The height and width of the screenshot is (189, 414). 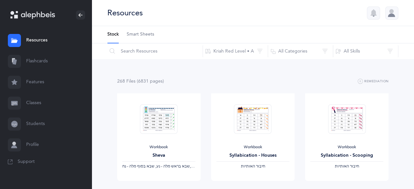 What do you see at coordinates (159, 119) in the screenshot?
I see `img: Sheva-Workbook-Red_EN_thumbnail_1754012358.png` at bounding box center [159, 119].